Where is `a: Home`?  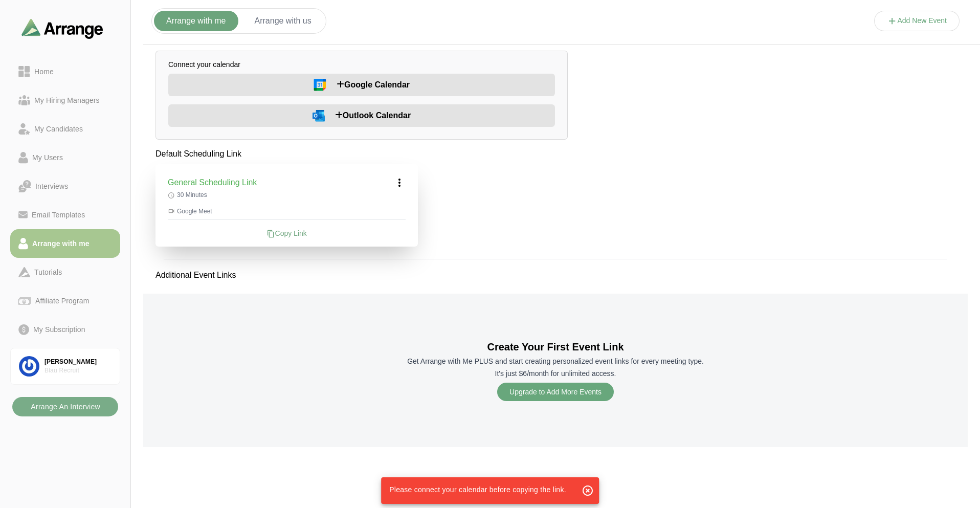
a: Home is located at coordinates (65, 72).